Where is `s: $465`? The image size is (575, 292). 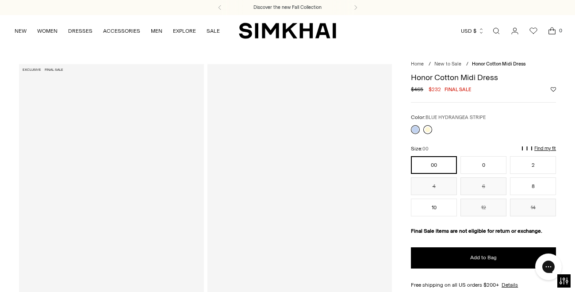
s: $465 is located at coordinates (417, 89).